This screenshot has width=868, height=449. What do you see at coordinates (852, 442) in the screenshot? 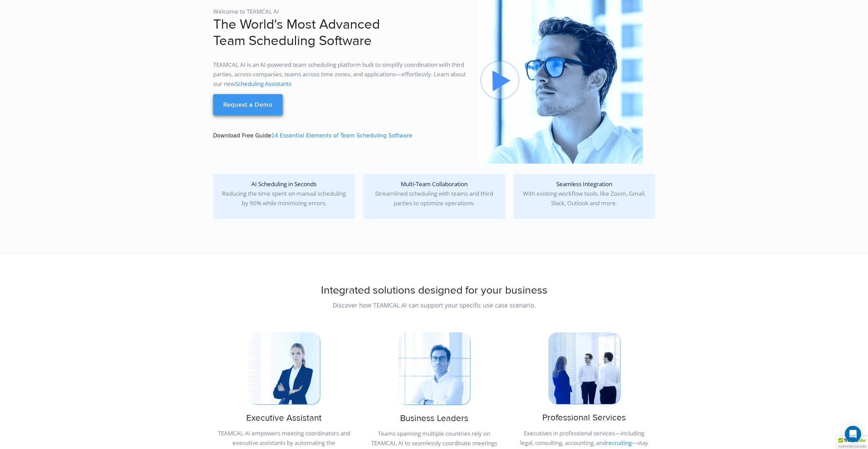
I see `div: TrustedSite Certified` at bounding box center [852, 442].